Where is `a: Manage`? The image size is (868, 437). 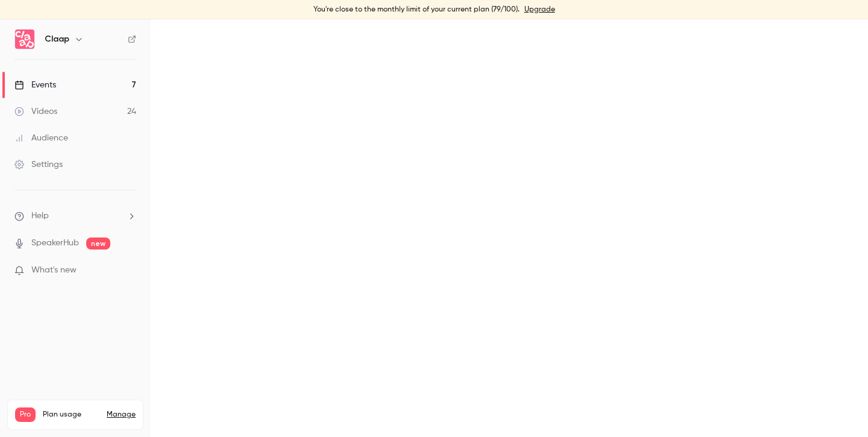 a: Manage is located at coordinates (121, 414).